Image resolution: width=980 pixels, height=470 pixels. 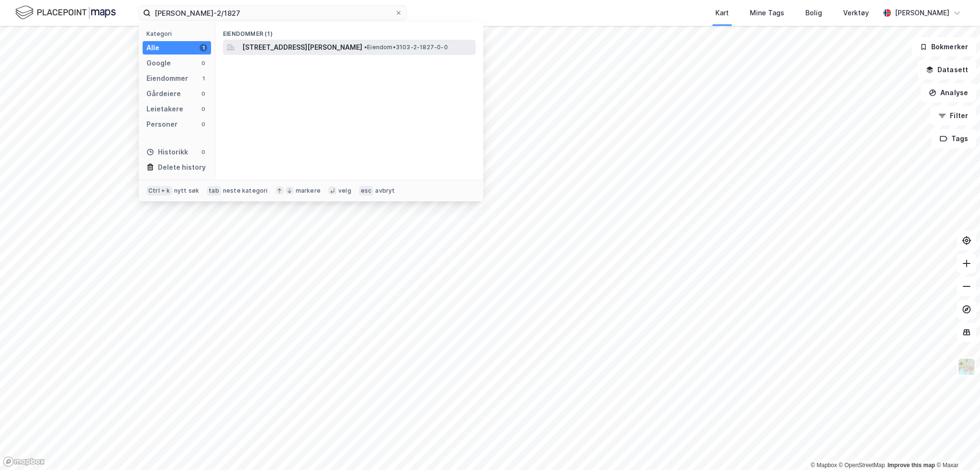 What do you see at coordinates (944, 47) in the screenshot?
I see `button: Bokmerker` at bounding box center [944, 47].